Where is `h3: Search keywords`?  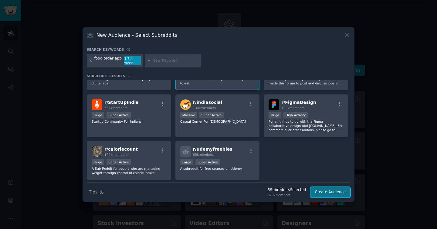
h3: Search keywords is located at coordinates (105, 49).